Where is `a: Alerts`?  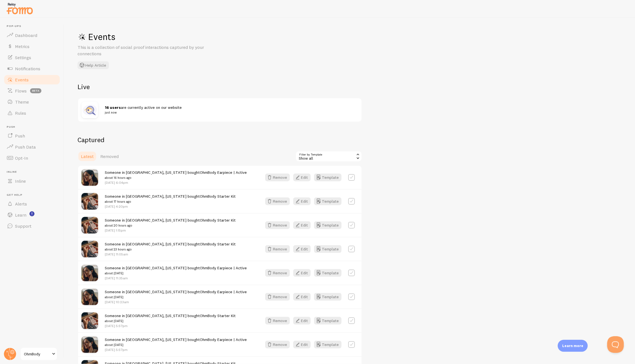 a: Alerts is located at coordinates (32, 204).